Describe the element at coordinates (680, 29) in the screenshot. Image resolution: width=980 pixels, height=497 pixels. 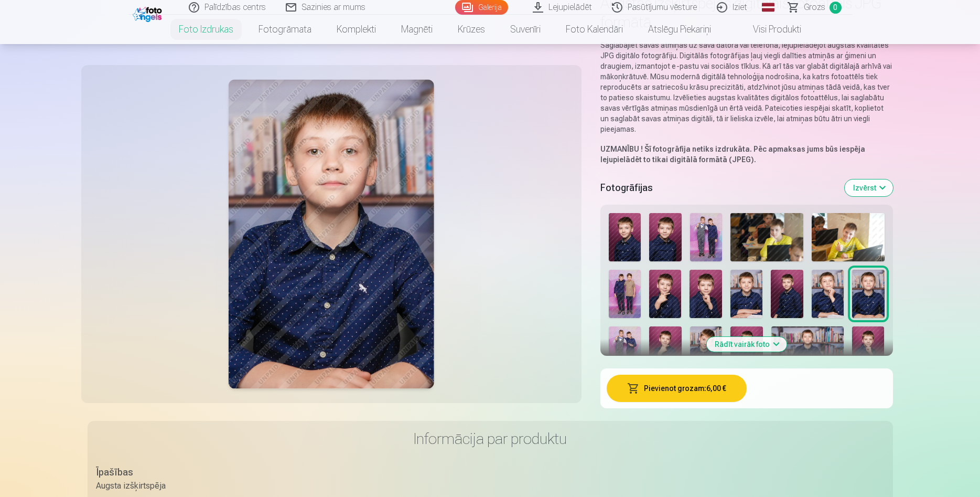
I see `a: Atslēgu piekariņi` at that location.